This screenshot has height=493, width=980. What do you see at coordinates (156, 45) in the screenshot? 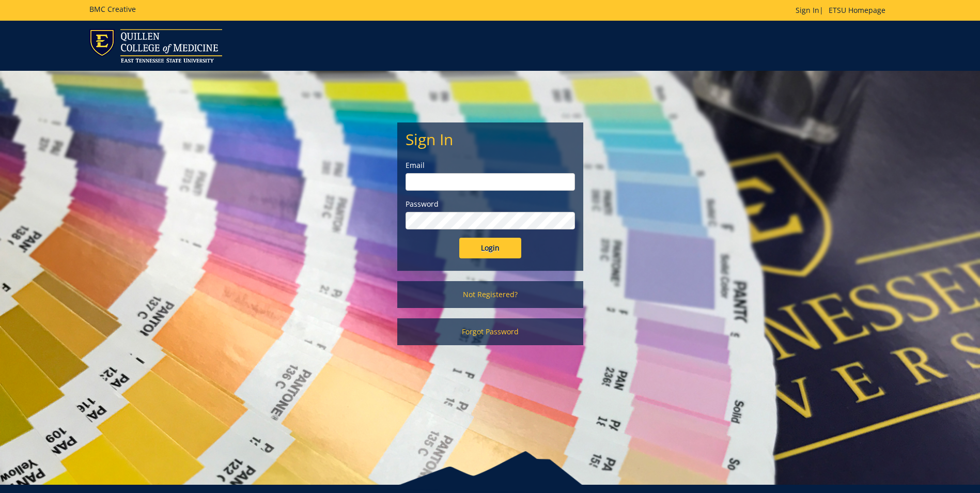
I see `img: ETSU logo` at bounding box center [156, 45].